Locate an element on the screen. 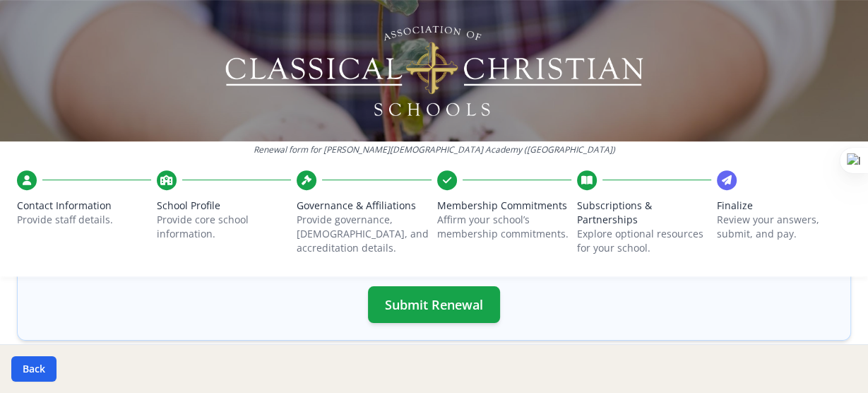 The image size is (868, 393). p: Provide staff details. is located at coordinates (84, 220).